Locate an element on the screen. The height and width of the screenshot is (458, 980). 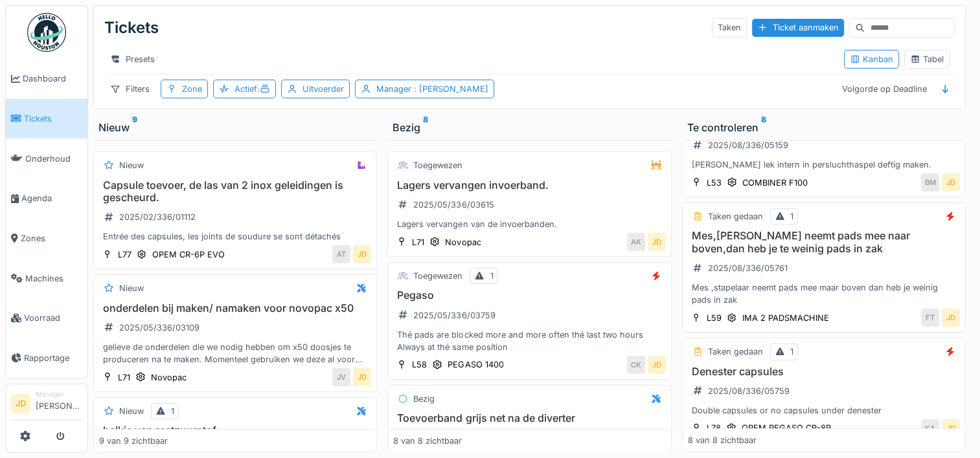
span: Voorraad is located at coordinates (53, 317).